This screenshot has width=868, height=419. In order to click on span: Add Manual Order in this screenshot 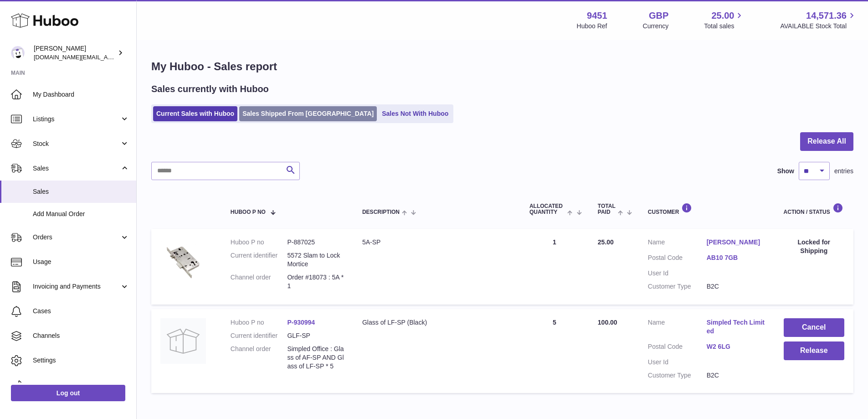, I will do `click(81, 214)`.